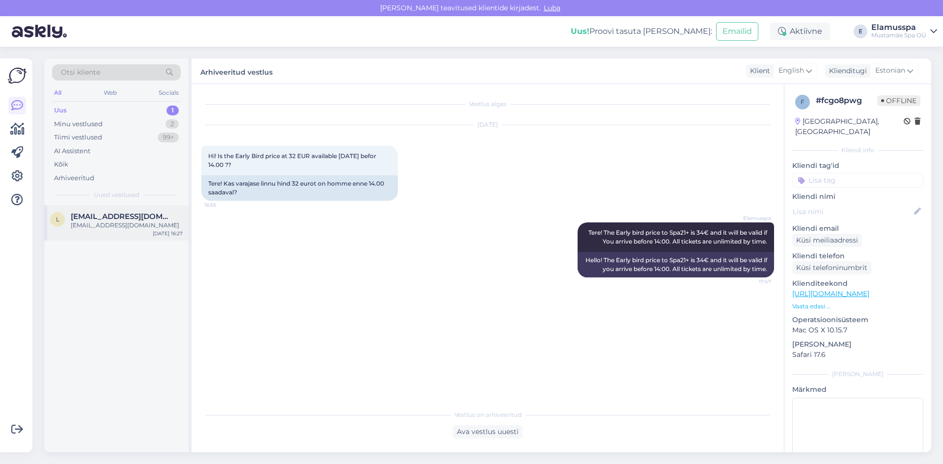 This screenshot has width=943, height=464. What do you see at coordinates (168, 138) in the screenshot?
I see `div: 99+` at bounding box center [168, 138].